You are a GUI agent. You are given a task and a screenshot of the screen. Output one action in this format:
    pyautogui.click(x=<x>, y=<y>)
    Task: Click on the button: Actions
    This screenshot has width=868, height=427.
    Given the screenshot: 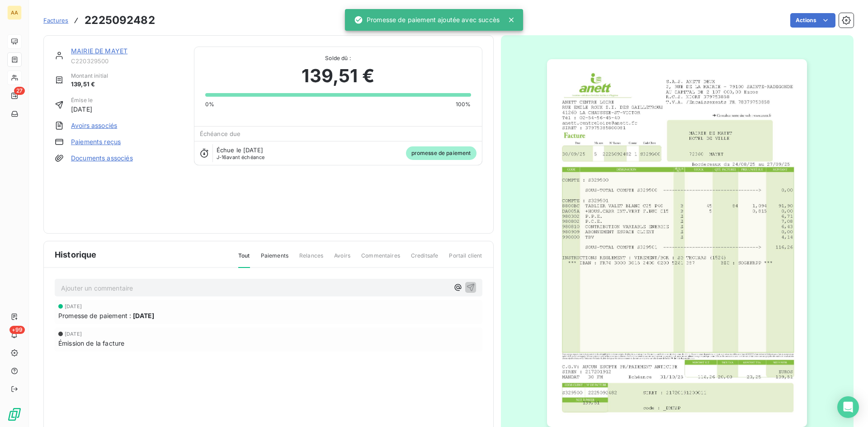 What is the action you would take?
    pyautogui.click(x=813, y=20)
    